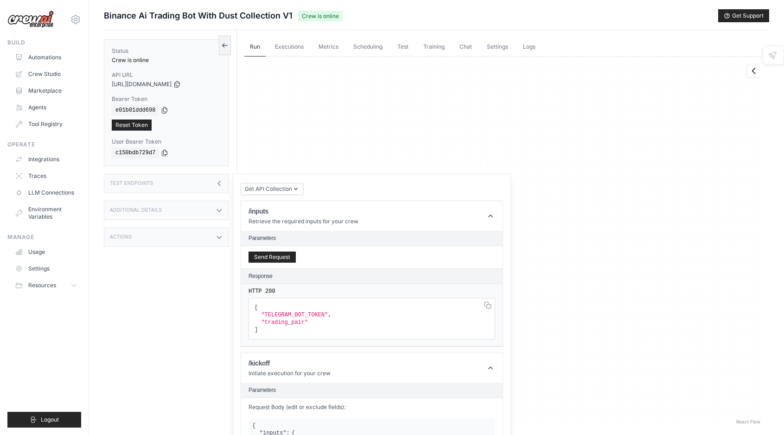 Image resolution: width=784 pixels, height=435 pixels. Describe the element at coordinates (46, 176) in the screenshot. I see `a: Traces` at that location.